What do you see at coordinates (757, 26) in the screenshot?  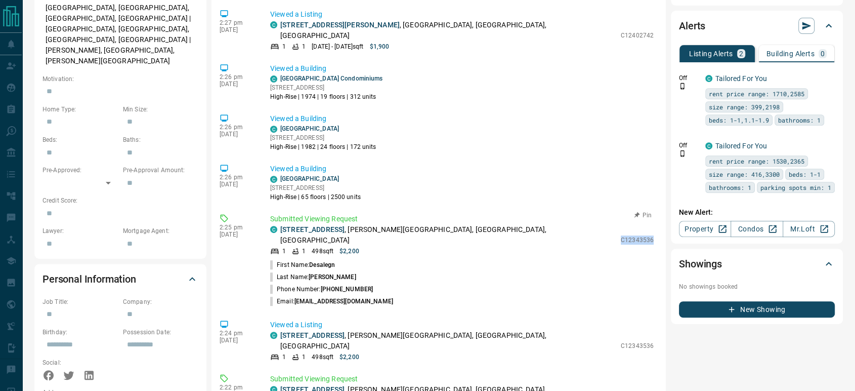 I see `div: Alerts` at bounding box center [757, 26].